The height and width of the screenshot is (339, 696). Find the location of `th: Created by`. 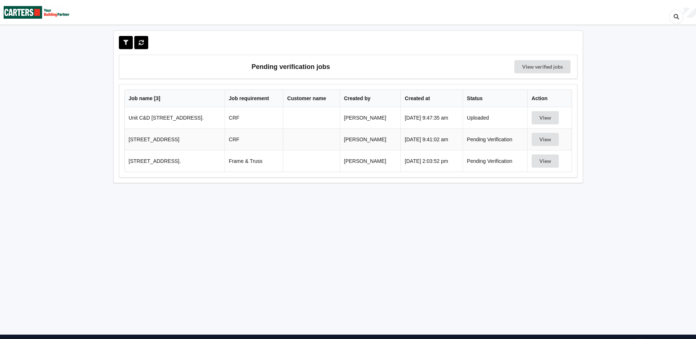

th: Created by is located at coordinates (370, 98).